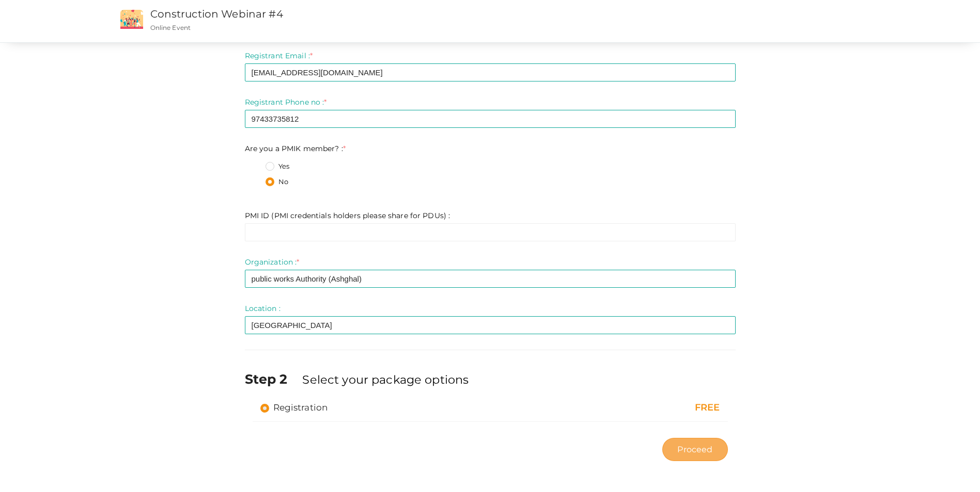  I want to click on label: No, so click(277, 182).